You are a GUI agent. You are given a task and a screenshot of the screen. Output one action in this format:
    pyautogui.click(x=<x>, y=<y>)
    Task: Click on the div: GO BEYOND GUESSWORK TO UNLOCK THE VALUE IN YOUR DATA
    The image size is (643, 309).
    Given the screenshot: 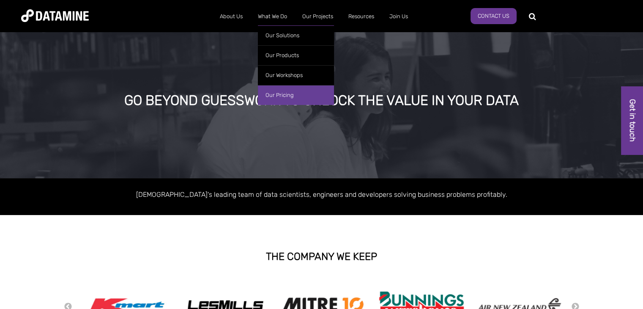 What is the action you would take?
    pyautogui.click(x=322, y=101)
    